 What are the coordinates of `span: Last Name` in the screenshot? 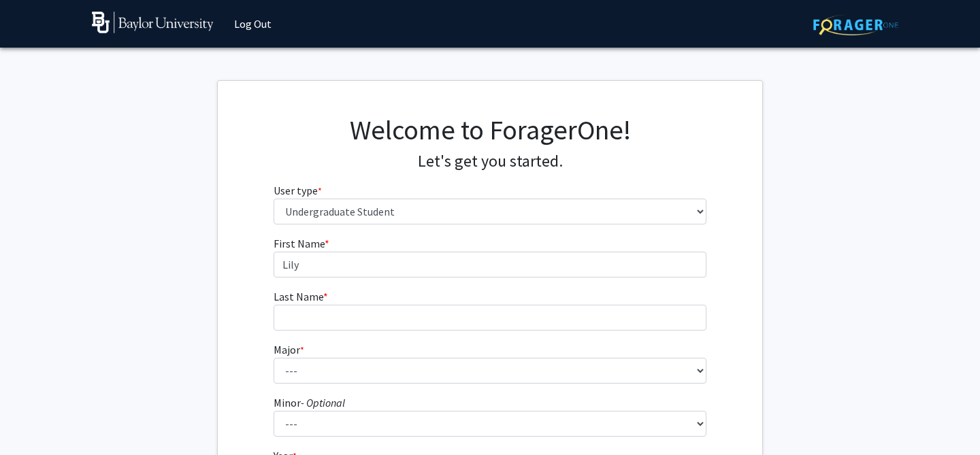 It's located at (298, 297).